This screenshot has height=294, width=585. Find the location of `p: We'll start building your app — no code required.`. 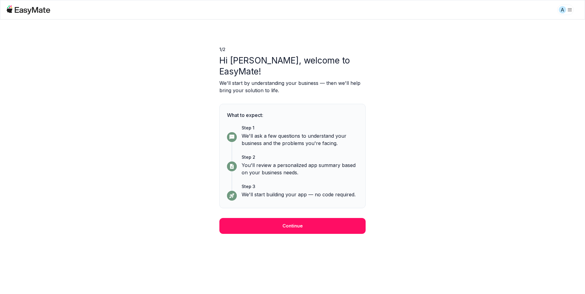

p: We'll start building your app — no code required. is located at coordinates (300, 194).